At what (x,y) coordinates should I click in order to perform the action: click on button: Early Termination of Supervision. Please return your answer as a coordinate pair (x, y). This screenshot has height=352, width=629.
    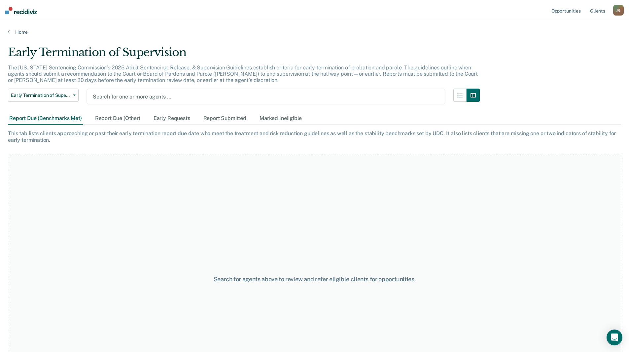
    Looking at the image, I should click on (43, 95).